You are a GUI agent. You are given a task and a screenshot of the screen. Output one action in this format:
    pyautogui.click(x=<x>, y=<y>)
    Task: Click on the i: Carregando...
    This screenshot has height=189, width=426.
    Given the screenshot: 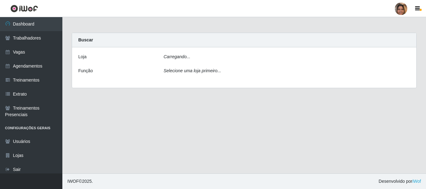 What is the action you would take?
    pyautogui.click(x=177, y=57)
    